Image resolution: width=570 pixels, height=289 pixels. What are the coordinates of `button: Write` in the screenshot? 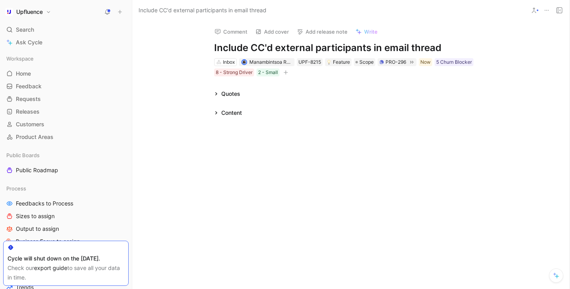 It's located at (366, 32).